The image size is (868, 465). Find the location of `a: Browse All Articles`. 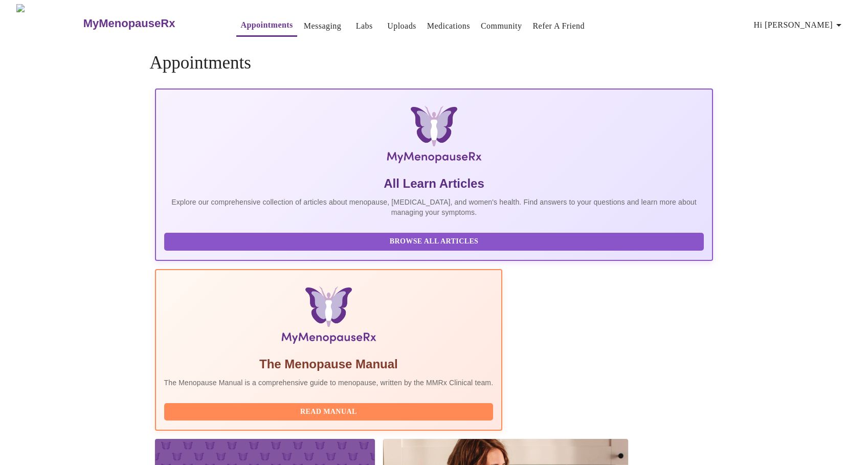

a: Browse All Articles is located at coordinates (435, 240).